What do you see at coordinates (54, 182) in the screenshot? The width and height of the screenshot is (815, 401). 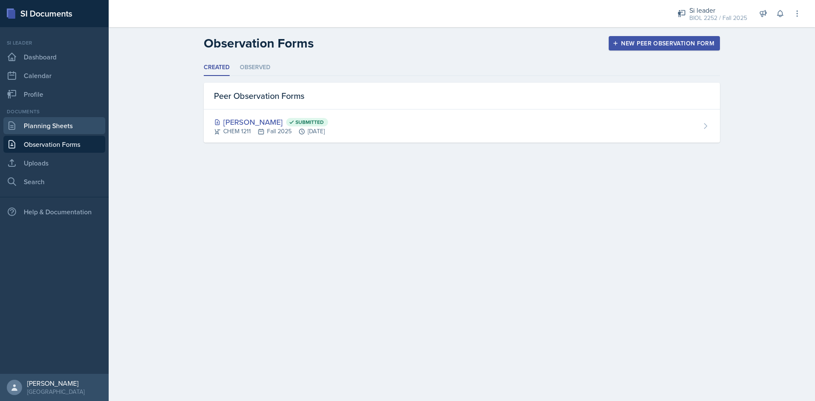 I see `a: Search` at bounding box center [54, 182].